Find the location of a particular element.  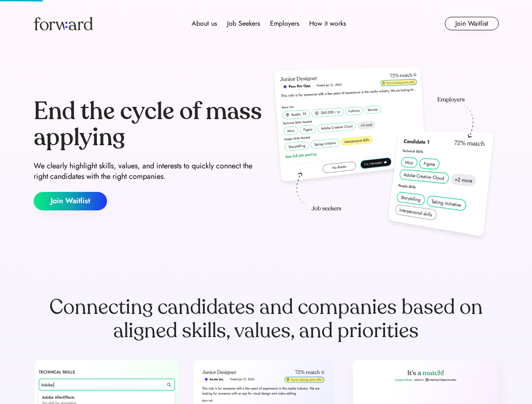

div: Job Seekers is located at coordinates (243, 24).